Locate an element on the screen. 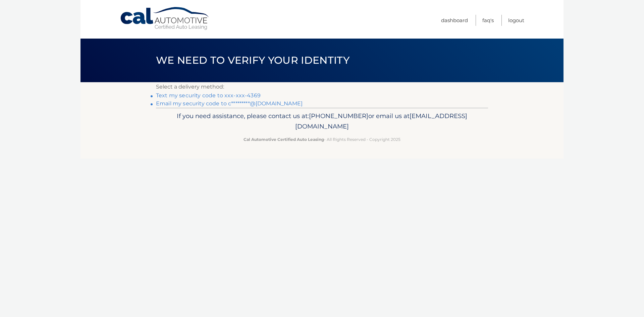 The height and width of the screenshot is (317, 644). strong: Cal Automotive Certified Auto Leasing is located at coordinates (284, 139).